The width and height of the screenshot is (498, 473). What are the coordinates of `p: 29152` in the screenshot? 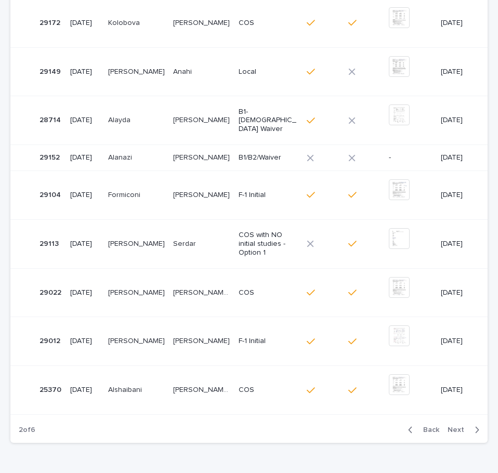 It's located at (50, 157).